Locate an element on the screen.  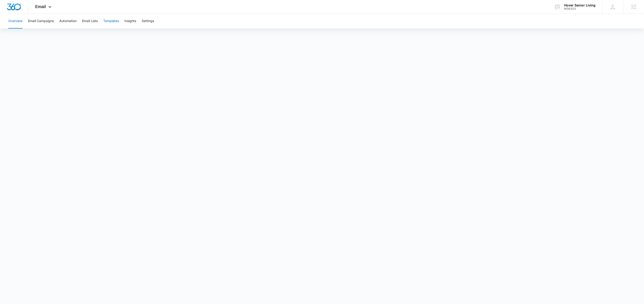
button: Templates is located at coordinates (111, 21).